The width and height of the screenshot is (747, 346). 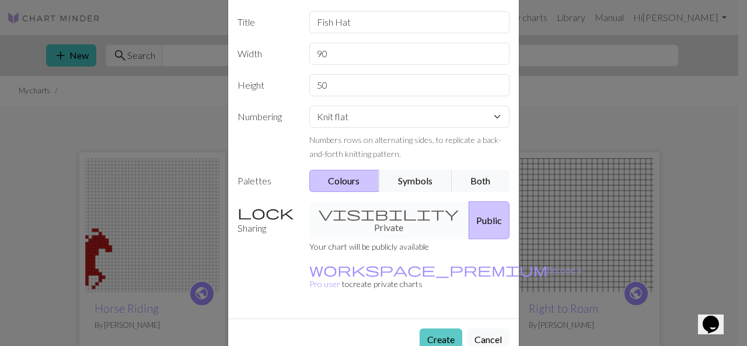 I want to click on label: Height, so click(x=266, y=85).